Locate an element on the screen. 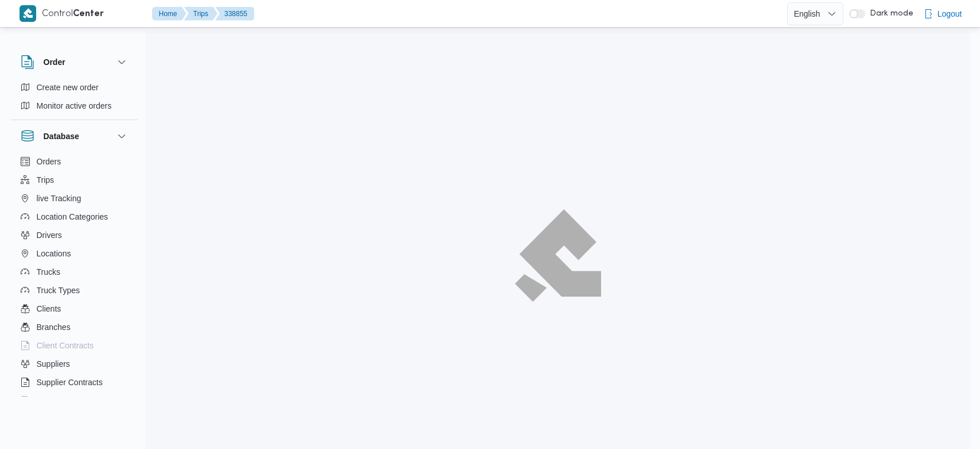  span: Branches is located at coordinates (54, 327).